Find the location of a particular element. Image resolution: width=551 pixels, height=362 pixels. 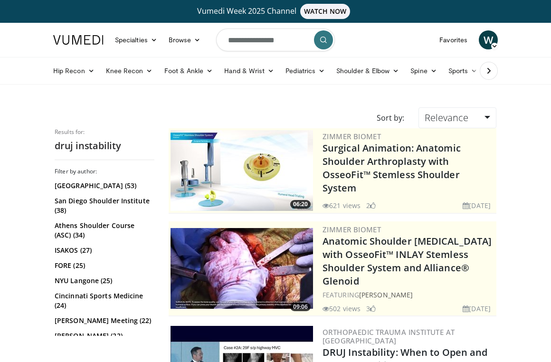

span: Relevance is located at coordinates (446, 117).